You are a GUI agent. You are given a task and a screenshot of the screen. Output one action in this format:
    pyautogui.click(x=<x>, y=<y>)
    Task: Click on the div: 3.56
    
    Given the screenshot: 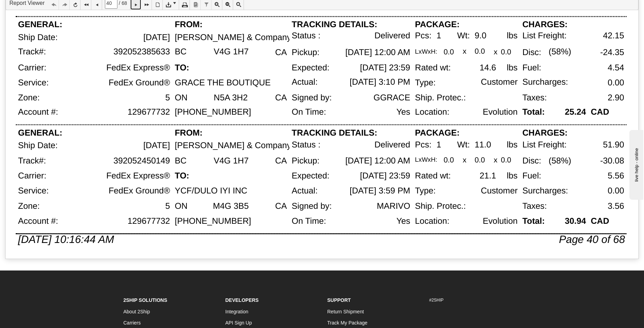 What is the action you would take?
    pyautogui.click(x=616, y=206)
    